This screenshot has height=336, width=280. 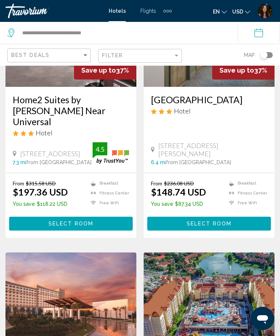 I want to click on mat-select: Sort by, so click(x=50, y=56).